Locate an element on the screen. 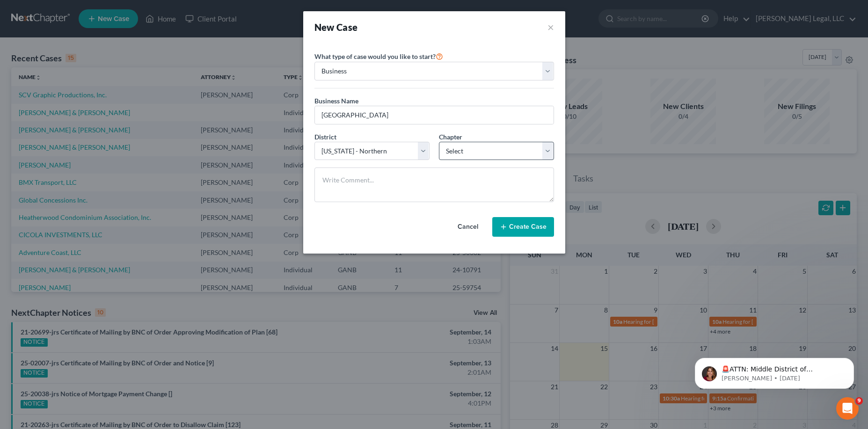 Image resolution: width=868 pixels, height=429 pixels. span: District is located at coordinates (326, 137).